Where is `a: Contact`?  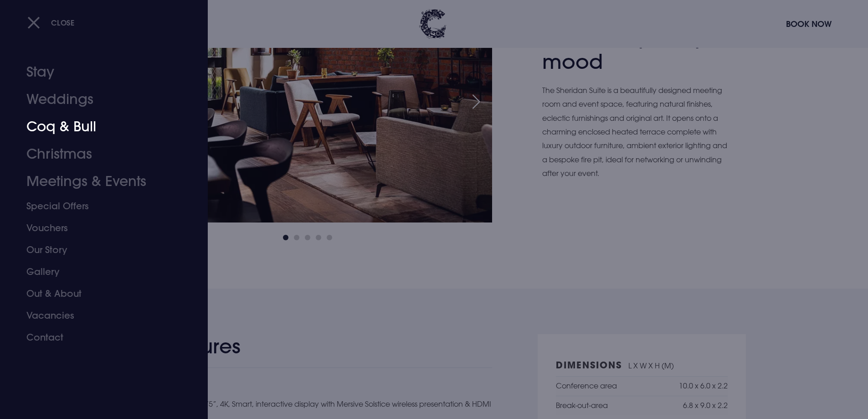
a: Contact is located at coordinates (98, 338).